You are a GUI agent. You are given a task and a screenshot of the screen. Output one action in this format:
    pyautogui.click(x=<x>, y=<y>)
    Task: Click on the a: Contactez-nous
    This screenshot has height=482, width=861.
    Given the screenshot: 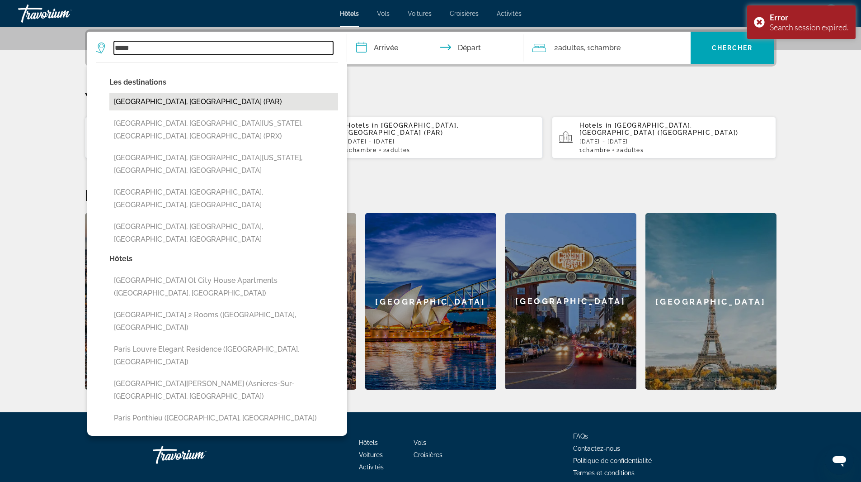 What is the action you would take?
    pyautogui.click(x=597, y=448)
    